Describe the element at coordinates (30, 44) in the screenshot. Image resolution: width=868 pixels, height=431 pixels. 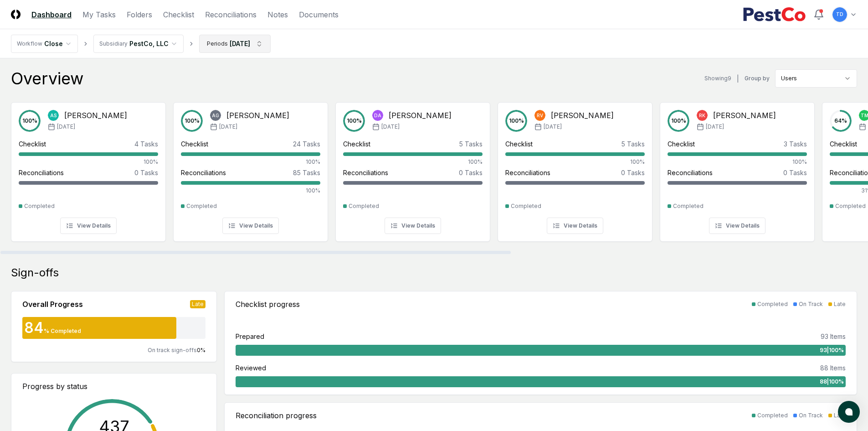
I see `div: Workflow` at that location.